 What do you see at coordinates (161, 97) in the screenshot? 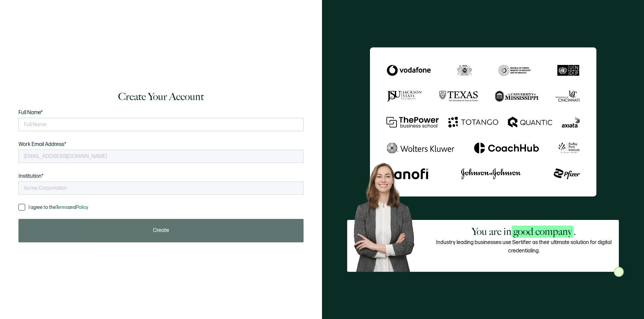
I see `h1: Create Your Account` at bounding box center [161, 97].